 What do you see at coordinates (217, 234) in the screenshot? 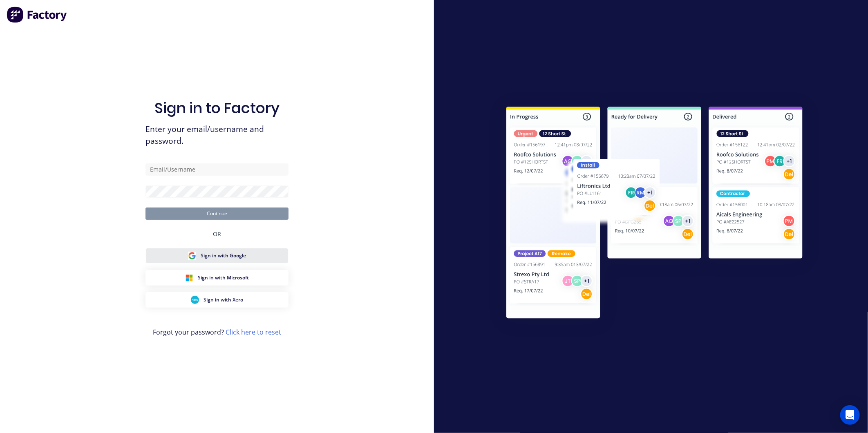
I see `div: OR` at bounding box center [217, 234].